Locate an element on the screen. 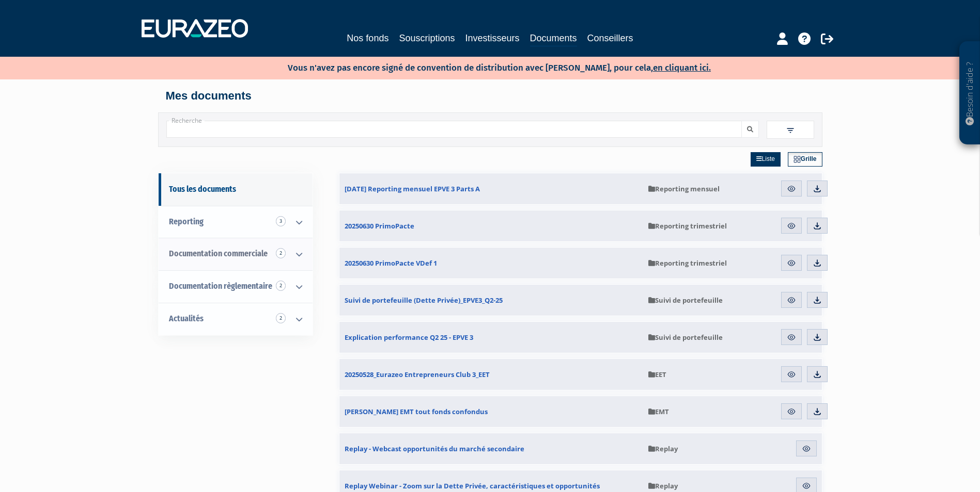 This screenshot has height=492, width=980. a: 20250630 PrimoPacte VDef 1 is located at coordinates (491, 263).